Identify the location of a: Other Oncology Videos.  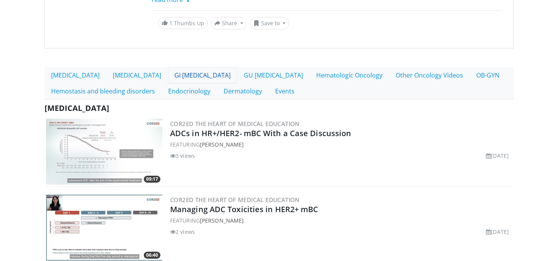
(429, 75).